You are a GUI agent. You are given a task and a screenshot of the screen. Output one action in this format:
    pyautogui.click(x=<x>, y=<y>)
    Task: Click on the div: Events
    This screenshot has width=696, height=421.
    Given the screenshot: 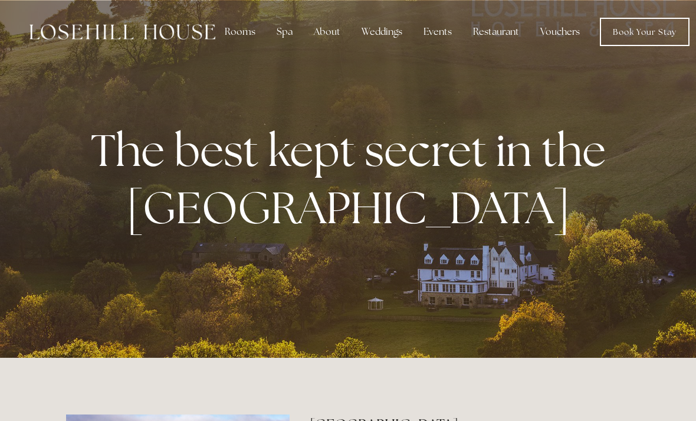 What is the action you would take?
    pyautogui.click(x=438, y=32)
    